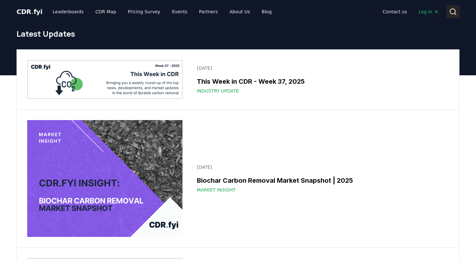  I want to click on span: Market Insight, so click(217, 190).